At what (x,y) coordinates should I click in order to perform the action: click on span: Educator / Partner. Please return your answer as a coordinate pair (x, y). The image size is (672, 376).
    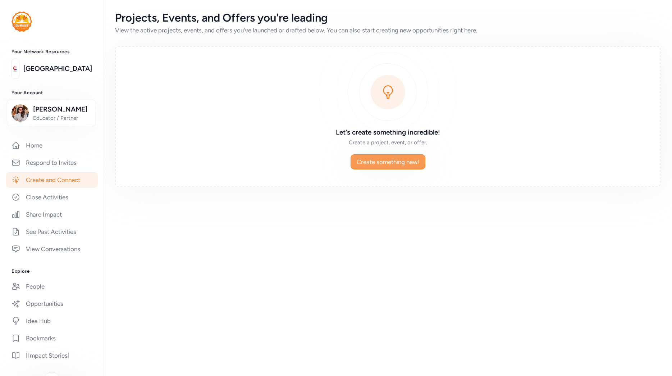
    Looking at the image, I should click on (62, 118).